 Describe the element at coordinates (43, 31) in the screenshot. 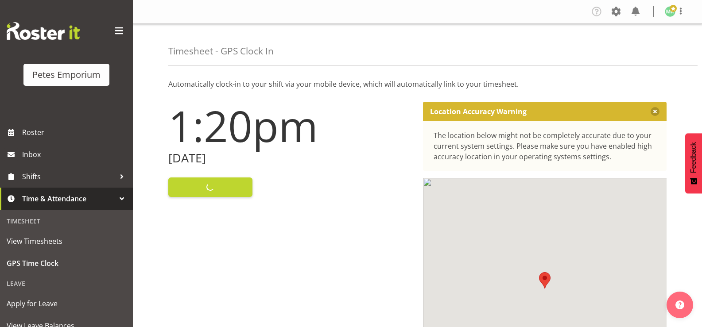

I see `img: Rosterit website logo` at that location.